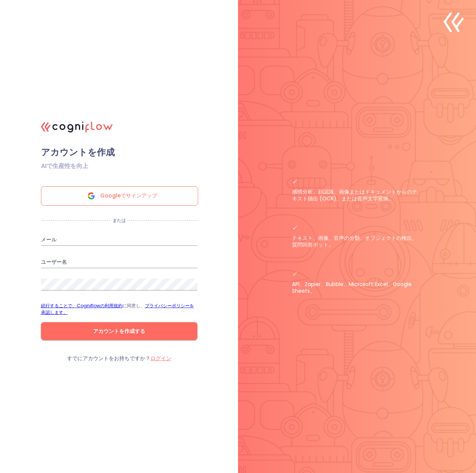 This screenshot has height=473, width=476. What do you see at coordinates (132, 305) in the screenshot?
I see `font: に同意し` at bounding box center [132, 305].